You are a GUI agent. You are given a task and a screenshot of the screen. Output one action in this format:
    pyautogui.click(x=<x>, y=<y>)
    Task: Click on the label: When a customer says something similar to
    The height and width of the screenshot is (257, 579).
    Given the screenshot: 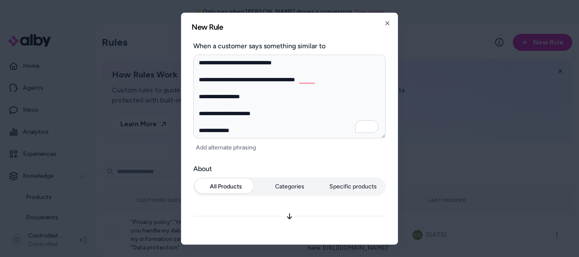 What is the action you would take?
    pyautogui.click(x=290, y=46)
    